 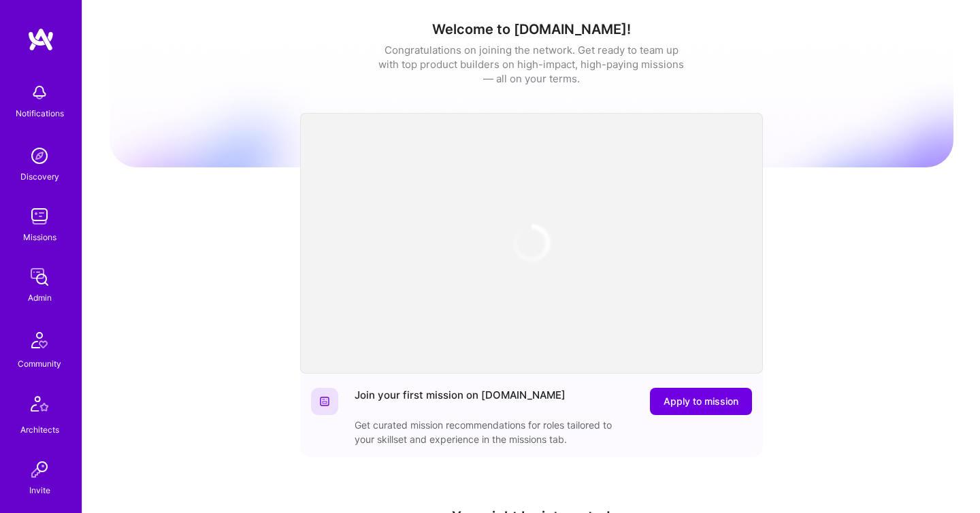 What do you see at coordinates (532, 64) in the screenshot?
I see `div: Congratulations on joining the network. Get ready to team up with top product builders on high-im...` at bounding box center [532, 64].